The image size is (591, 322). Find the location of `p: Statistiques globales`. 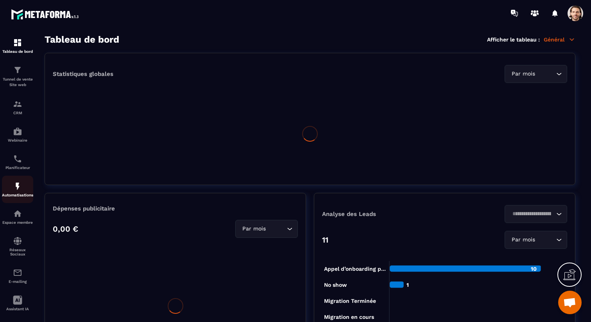

p: Statistiques globales is located at coordinates (83, 74).